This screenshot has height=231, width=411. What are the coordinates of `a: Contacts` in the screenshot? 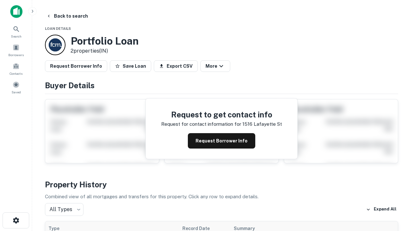 It's located at (16, 69).